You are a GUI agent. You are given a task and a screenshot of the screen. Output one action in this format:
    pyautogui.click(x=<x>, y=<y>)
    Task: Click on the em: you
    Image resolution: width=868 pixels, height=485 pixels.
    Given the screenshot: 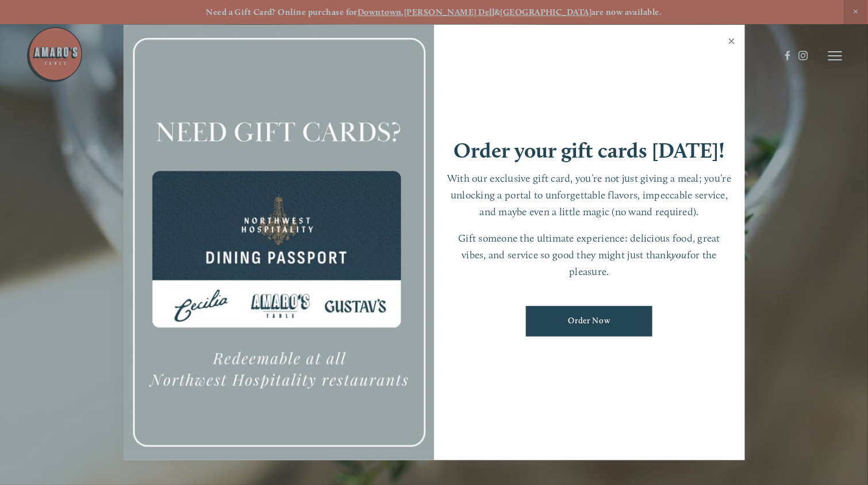 What is the action you would take?
    pyautogui.click(x=679, y=254)
    